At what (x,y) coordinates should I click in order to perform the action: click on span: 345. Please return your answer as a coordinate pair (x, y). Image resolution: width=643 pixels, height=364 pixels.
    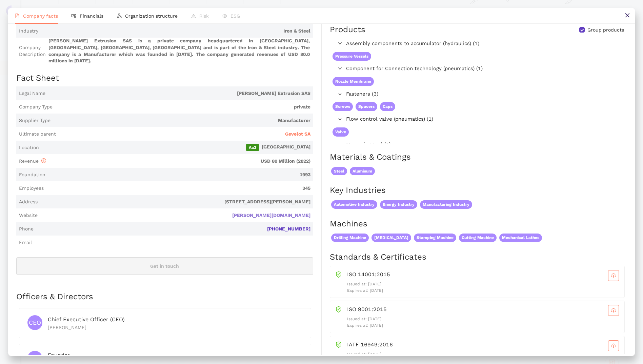
    Looking at the image, I should click on (178, 188).